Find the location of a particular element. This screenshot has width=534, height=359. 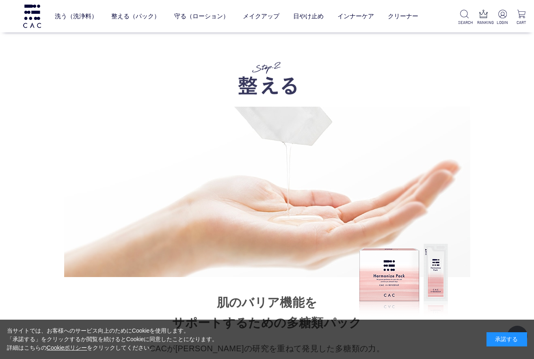

p: RANKING is located at coordinates (483, 22).